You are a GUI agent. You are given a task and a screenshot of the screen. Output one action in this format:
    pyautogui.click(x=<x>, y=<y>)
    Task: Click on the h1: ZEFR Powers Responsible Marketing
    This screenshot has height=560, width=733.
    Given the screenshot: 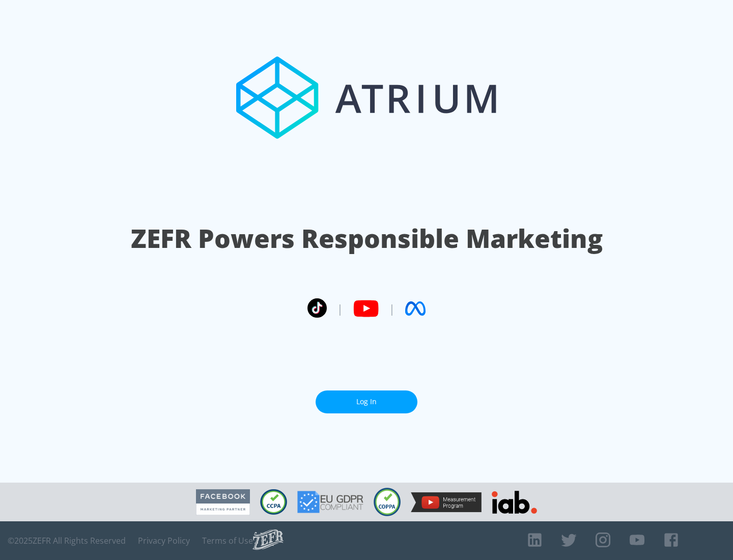 What is the action you would take?
    pyautogui.click(x=366, y=238)
    